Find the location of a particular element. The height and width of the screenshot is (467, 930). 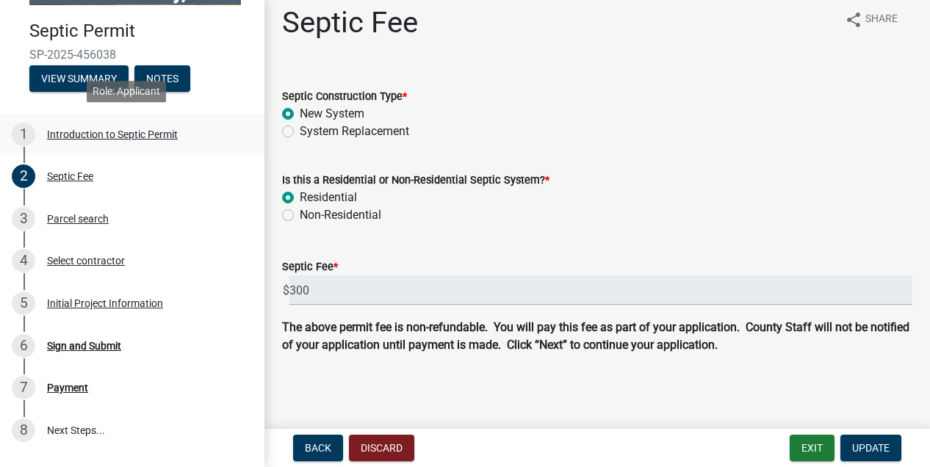

label: Non-Residential is located at coordinates (340, 215).